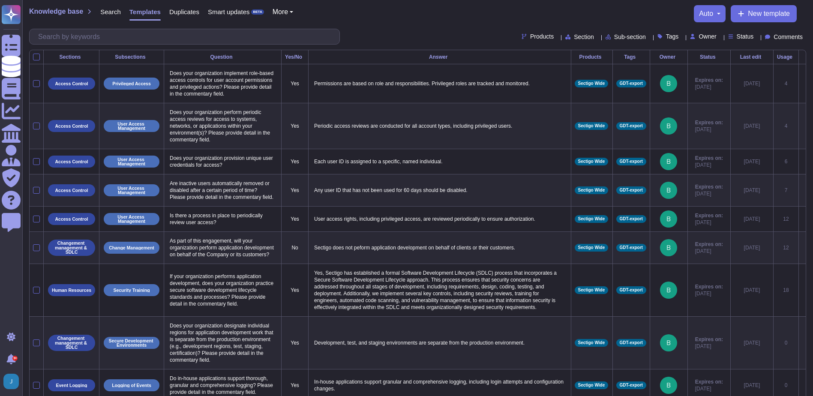 This screenshot has width=813, height=396. What do you see at coordinates (630, 37) in the screenshot?
I see `span: Sub-section` at bounding box center [630, 37].